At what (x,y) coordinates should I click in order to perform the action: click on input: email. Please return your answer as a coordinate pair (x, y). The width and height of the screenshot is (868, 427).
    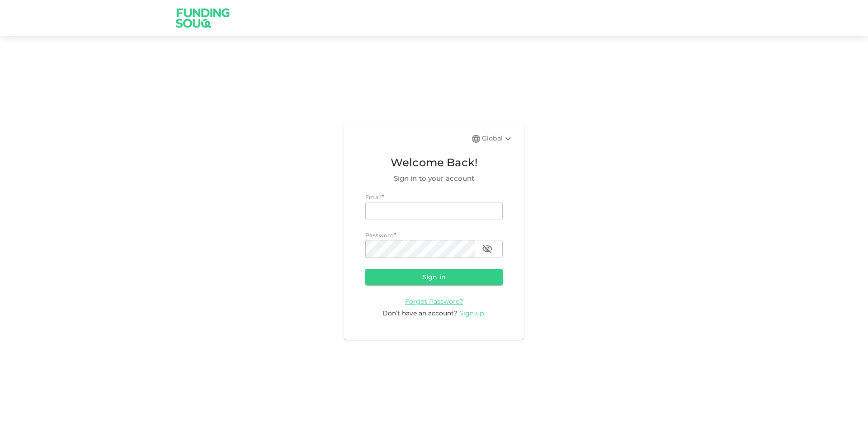
    Looking at the image, I should click on (434, 211).